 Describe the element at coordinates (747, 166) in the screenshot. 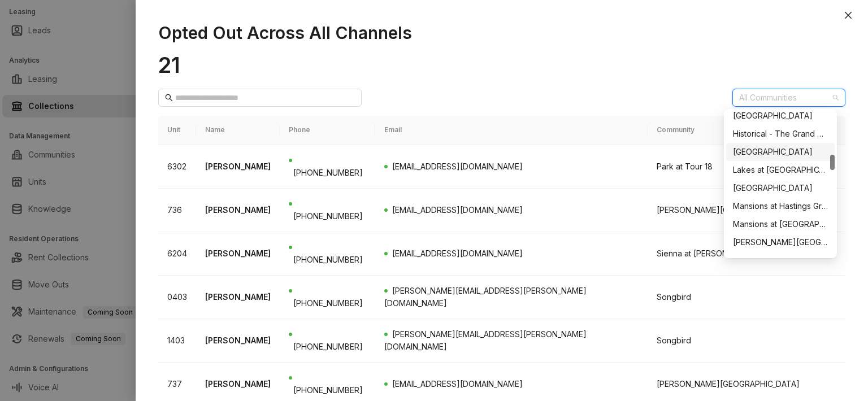

I see `div: Park at Tour 18` at that location.